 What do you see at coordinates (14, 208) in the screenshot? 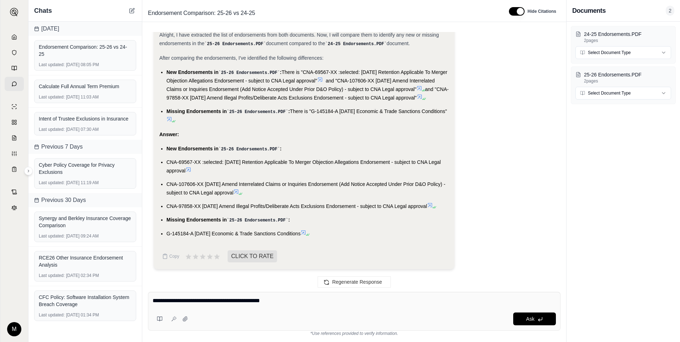
I see `a: Legal Search Engine` at bounding box center [14, 208].